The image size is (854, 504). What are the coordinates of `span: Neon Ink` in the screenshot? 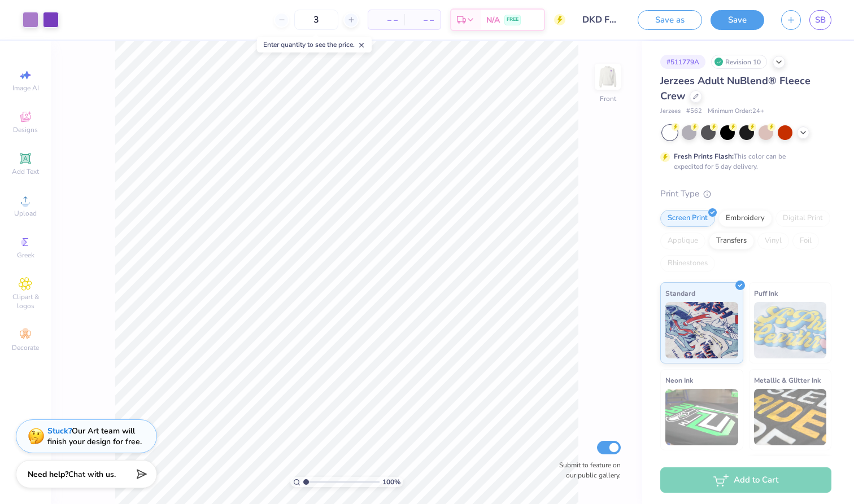 It's located at (679, 380).